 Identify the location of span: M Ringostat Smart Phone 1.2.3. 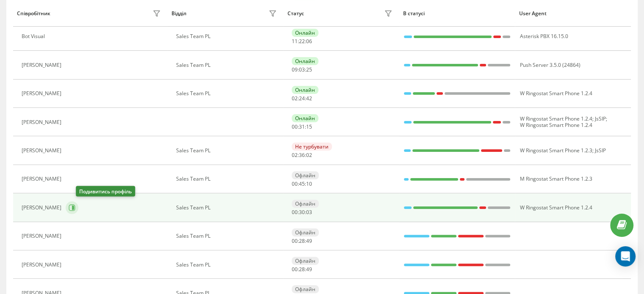
(556, 178).